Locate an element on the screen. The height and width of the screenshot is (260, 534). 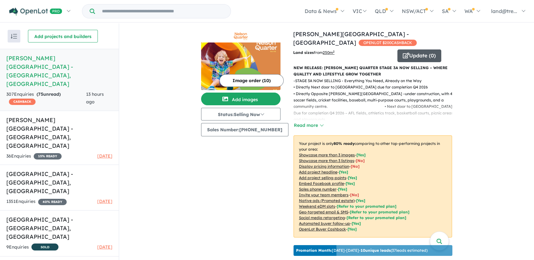
p: - STAGE 3A NOW SELLING - Everything You Need, Already on the Way • Directly Next door to [GEOGRAP... is located at coordinates (375, 110).